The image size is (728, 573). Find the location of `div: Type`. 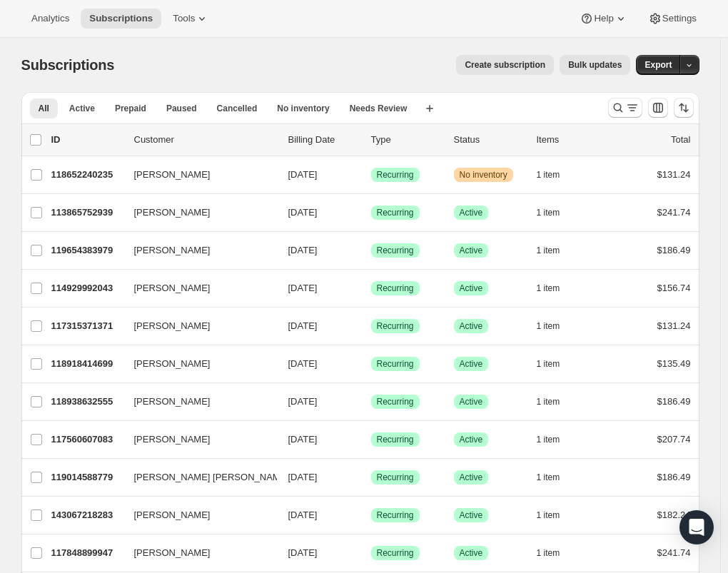

div: Type is located at coordinates (406, 140).